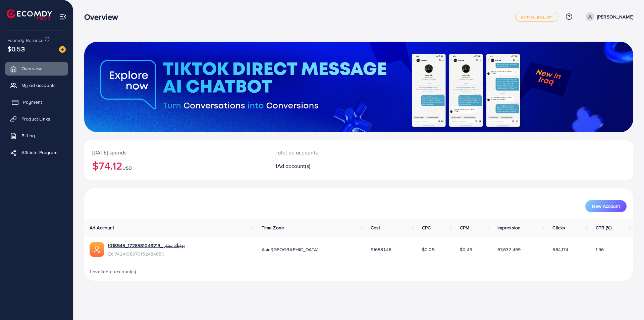 The width and height of the screenshot is (644, 320). What do you see at coordinates (336, 153) in the screenshot?
I see `p: Total ad accounts` at bounding box center [336, 153].